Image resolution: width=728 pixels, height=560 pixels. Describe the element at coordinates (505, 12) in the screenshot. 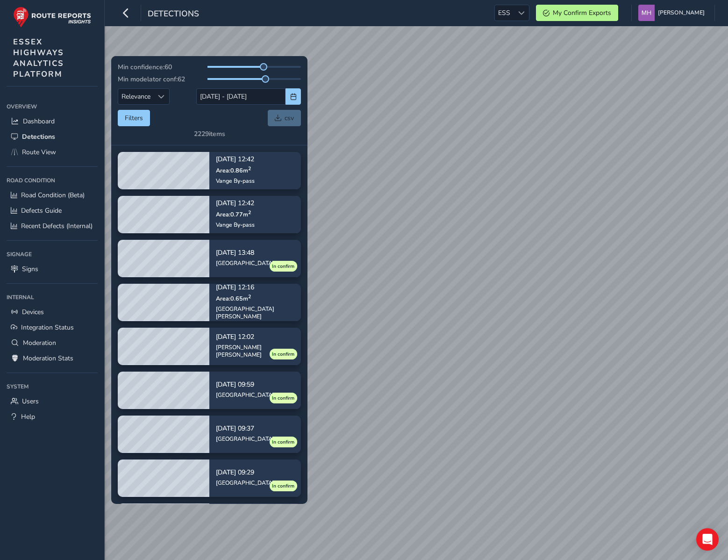

I see `span: ESS` at that location.